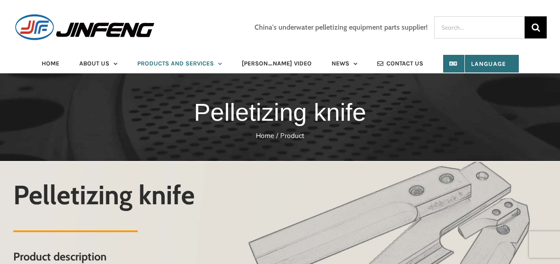 Image resolution: width=560 pixels, height=264 pixels. Describe the element at coordinates (292, 136) in the screenshot. I see `a: Product` at that location.